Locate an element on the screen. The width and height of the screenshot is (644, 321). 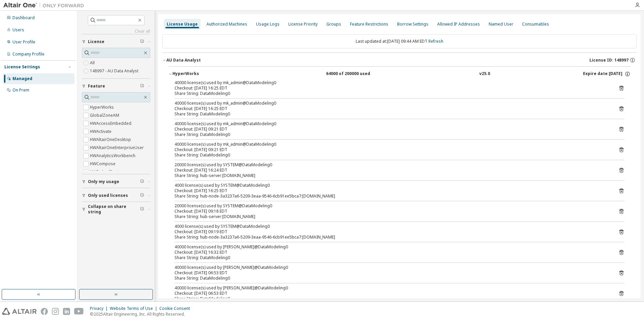
div: v25.0 is located at coordinates (485, 74).